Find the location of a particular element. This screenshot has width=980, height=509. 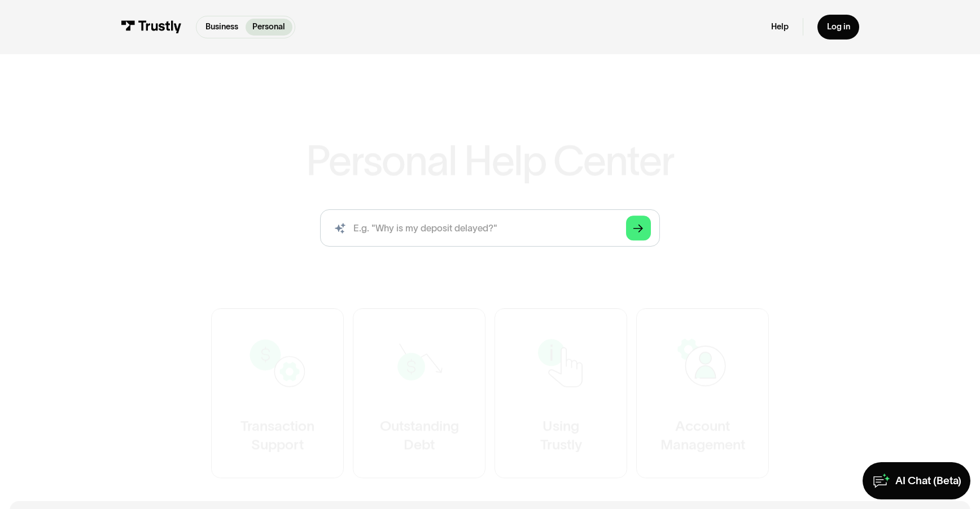

p: Personal is located at coordinates (268, 27).